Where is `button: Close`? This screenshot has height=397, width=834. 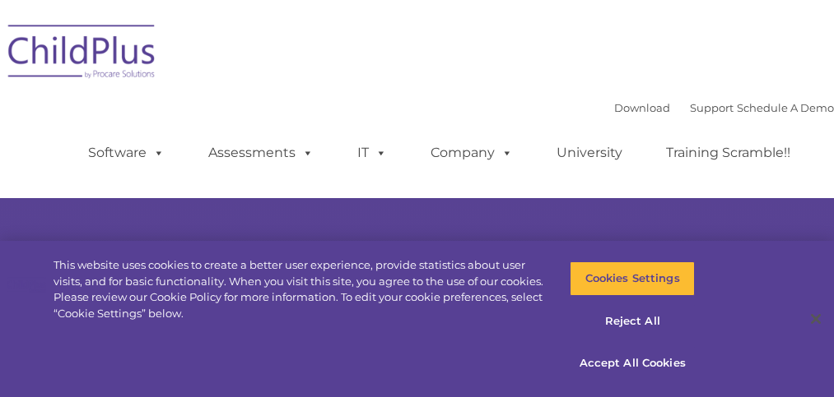 button: Close is located at coordinates (816, 319).